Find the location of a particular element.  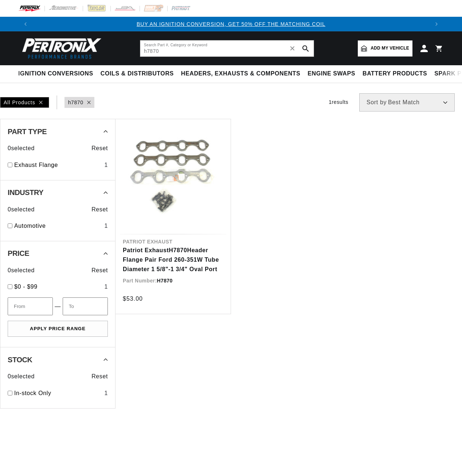

input: From is located at coordinates (30, 306).